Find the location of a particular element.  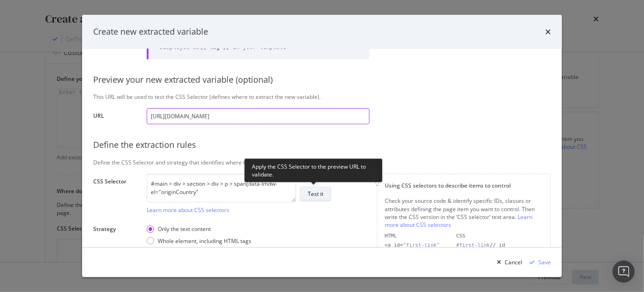

div: <a id= is located at coordinates (417, 245).